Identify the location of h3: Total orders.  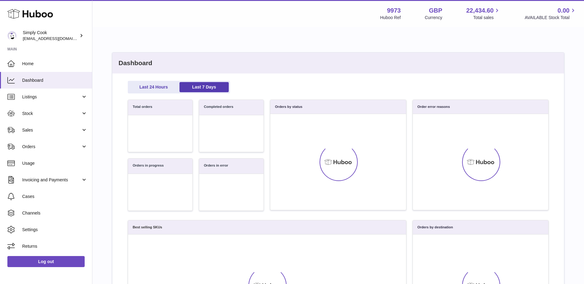
(142, 107).